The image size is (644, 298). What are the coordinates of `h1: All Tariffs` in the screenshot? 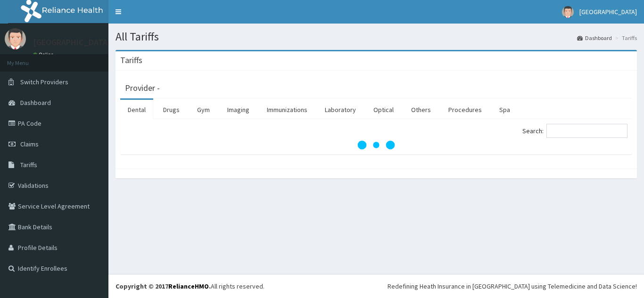 It's located at (376, 37).